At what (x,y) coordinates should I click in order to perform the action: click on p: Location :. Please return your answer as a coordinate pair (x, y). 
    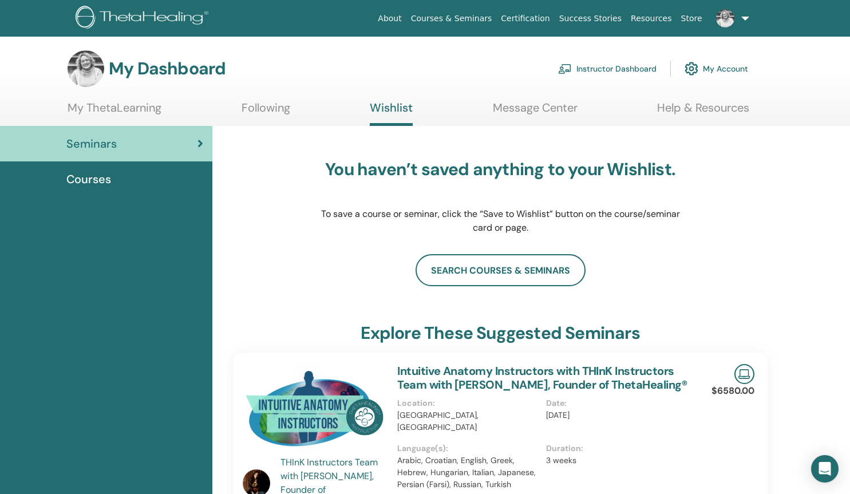
    Looking at the image, I should click on (468, 403).